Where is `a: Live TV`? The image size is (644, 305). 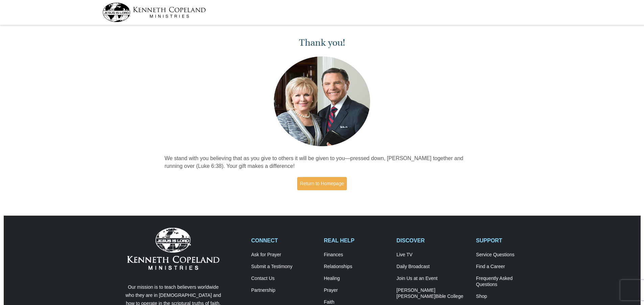
a: Live TV is located at coordinates (433, 255).